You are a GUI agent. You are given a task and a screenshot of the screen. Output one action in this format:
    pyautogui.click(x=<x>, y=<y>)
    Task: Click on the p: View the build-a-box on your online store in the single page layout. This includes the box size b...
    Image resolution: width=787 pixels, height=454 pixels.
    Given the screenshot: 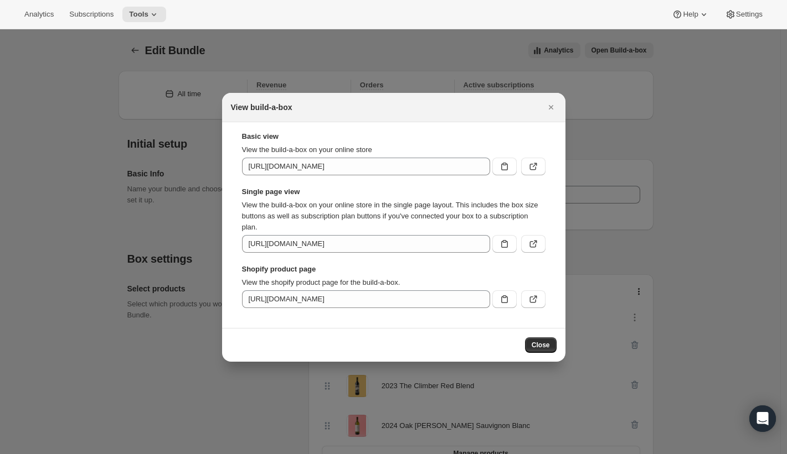 What is the action you would take?
    pyautogui.click(x=394, y=216)
    